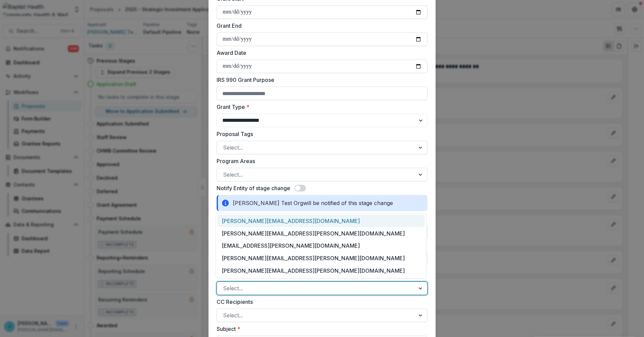 This screenshot has width=644, height=337. I want to click on label: IRS 990 Grant Purpose, so click(320, 80).